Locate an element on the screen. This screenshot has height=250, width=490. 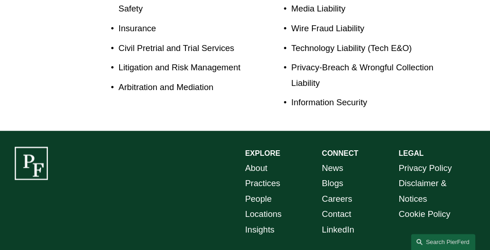
a: About is located at coordinates (256, 167).